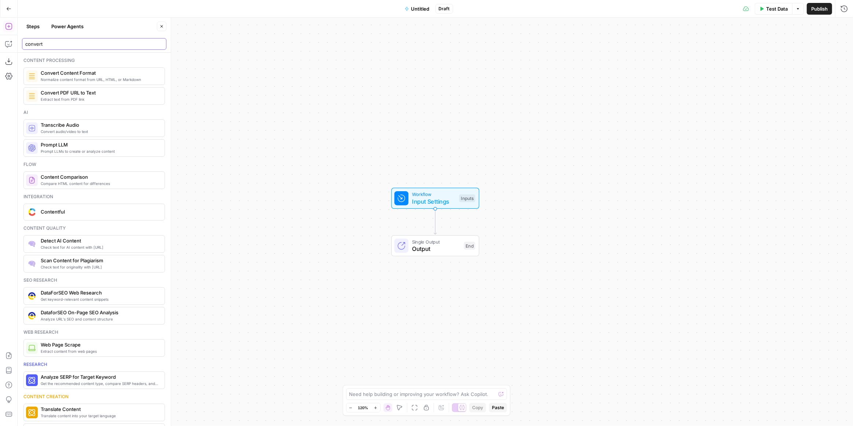 This screenshot has width=853, height=426. What do you see at coordinates (100, 151) in the screenshot?
I see `span: Prompt LLMs to create or analyze content` at bounding box center [100, 151].